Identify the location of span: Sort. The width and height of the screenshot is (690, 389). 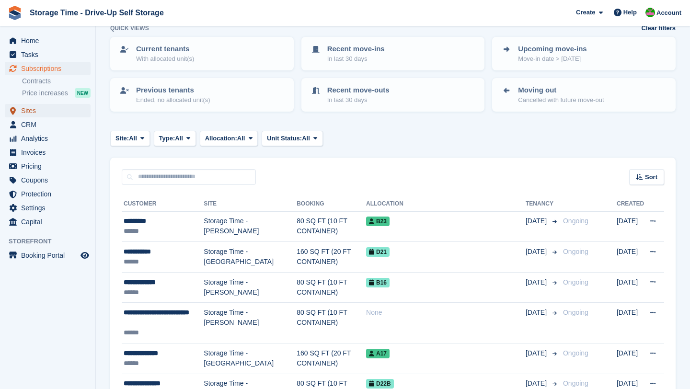
(651, 177).